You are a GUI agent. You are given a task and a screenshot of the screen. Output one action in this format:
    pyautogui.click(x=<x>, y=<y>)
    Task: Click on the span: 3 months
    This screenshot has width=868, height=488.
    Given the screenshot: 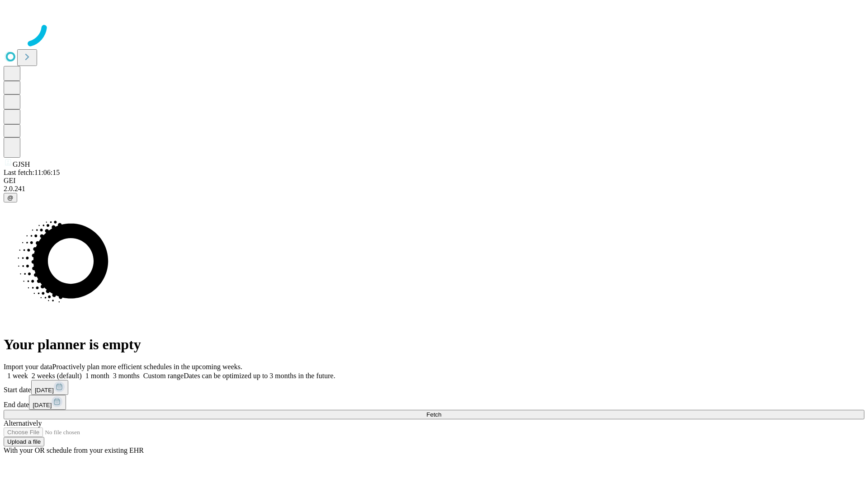 What is the action you would take?
    pyautogui.click(x=126, y=375)
    